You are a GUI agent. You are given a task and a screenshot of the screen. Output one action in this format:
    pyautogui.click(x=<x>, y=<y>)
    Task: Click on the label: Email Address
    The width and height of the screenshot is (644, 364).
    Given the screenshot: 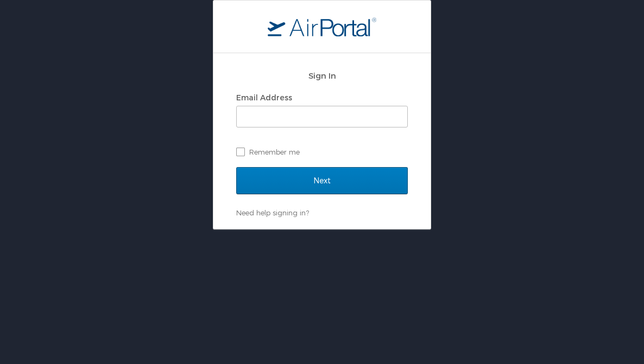 What is the action you would take?
    pyautogui.click(x=264, y=97)
    